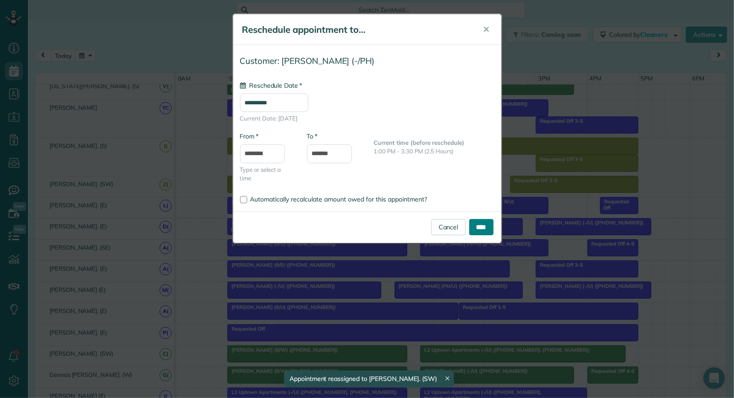 Image resolution: width=734 pixels, height=398 pixels. What do you see at coordinates (419, 142) in the screenshot?
I see `b: Current time (before reschedule)` at bounding box center [419, 142].